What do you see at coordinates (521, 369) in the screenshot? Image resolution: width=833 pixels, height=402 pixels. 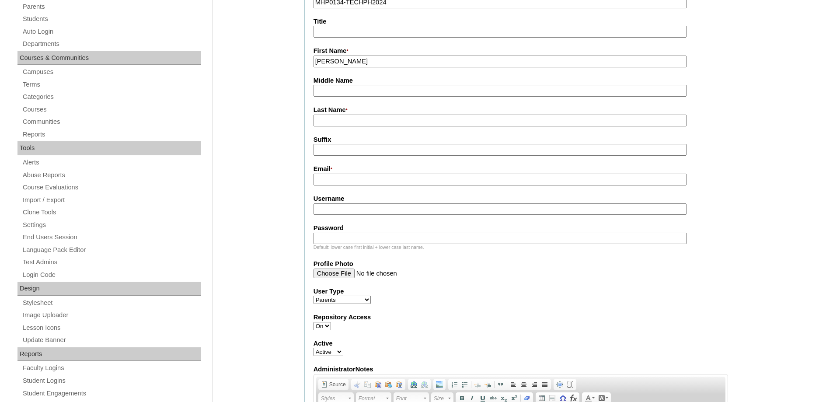 I see `label: AdministratorNotes` at bounding box center [521, 369].